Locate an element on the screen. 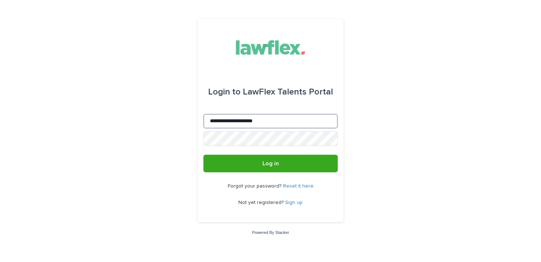  span: Login to is located at coordinates (224, 92).